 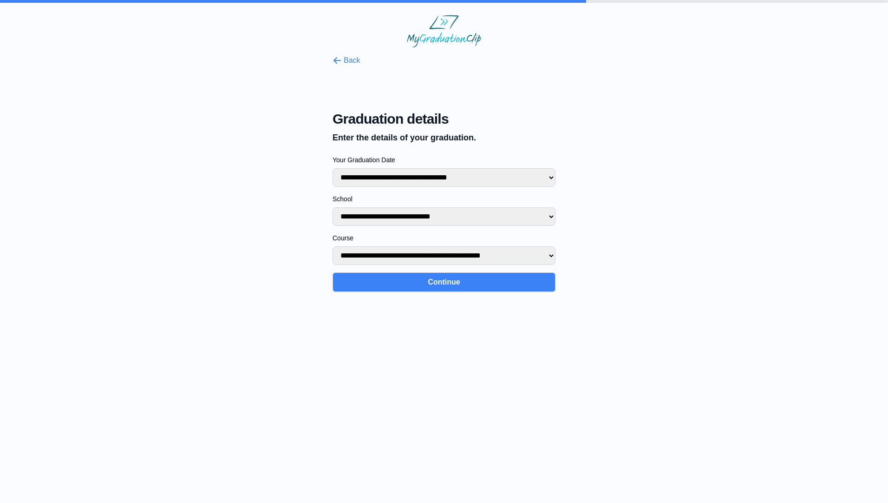 I want to click on label: School, so click(x=444, y=199).